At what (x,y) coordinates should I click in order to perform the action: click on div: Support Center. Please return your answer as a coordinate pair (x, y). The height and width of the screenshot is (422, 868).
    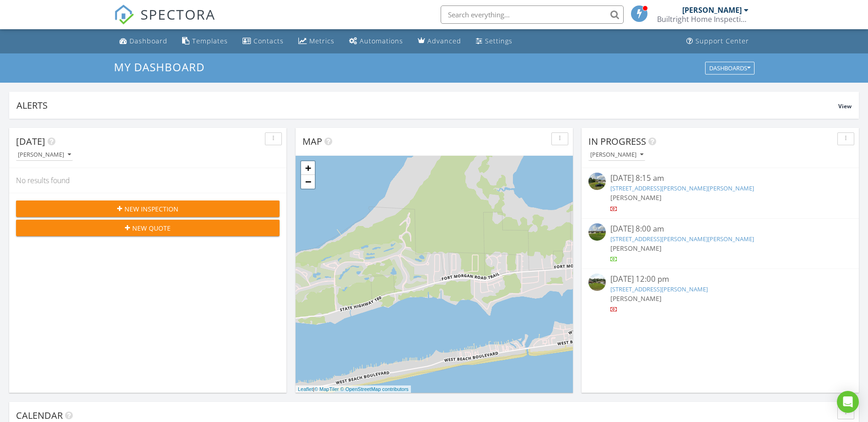
    Looking at the image, I should click on (722, 41).